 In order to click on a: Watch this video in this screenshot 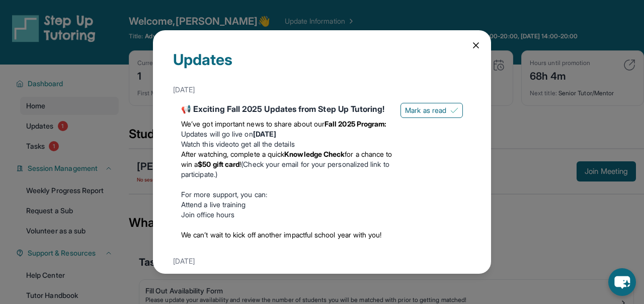, I will do `click(207, 144)`.